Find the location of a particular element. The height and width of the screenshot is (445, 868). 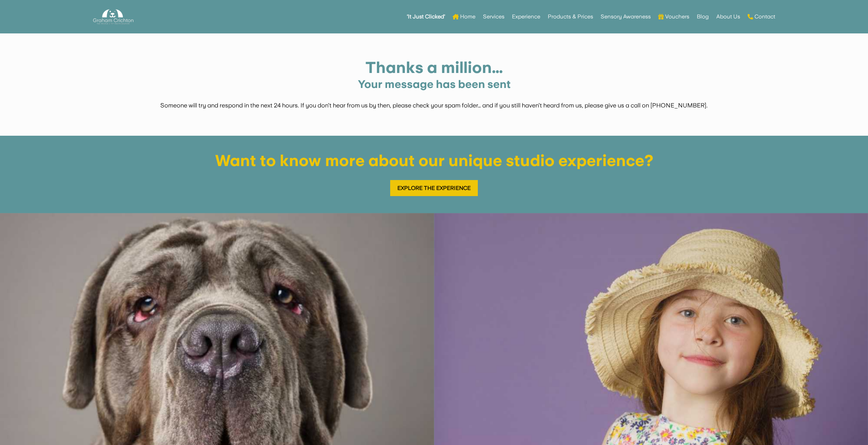

img: Graham Crichton Photography Logo is located at coordinates (113, 17).